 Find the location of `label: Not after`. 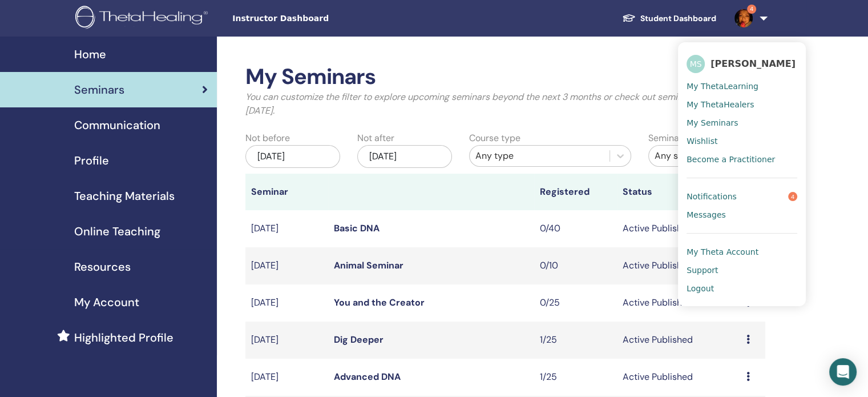

label: Not after is located at coordinates (376, 138).